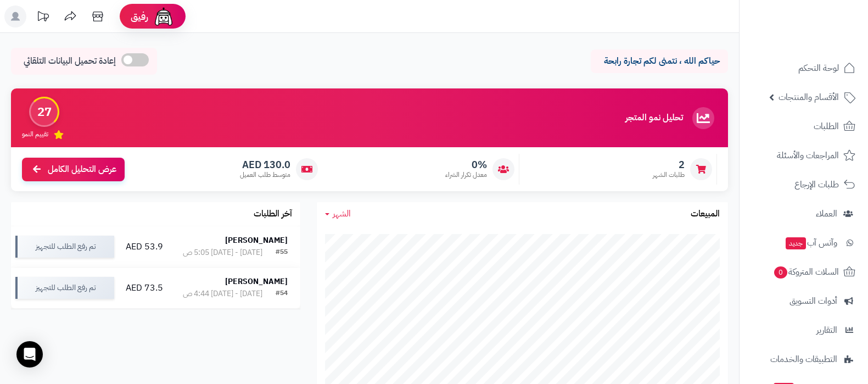 Image resolution: width=868 pixels, height=384 pixels. Describe the element at coordinates (804, 68) in the screenshot. I see `a: لوحة التحكم` at that location.